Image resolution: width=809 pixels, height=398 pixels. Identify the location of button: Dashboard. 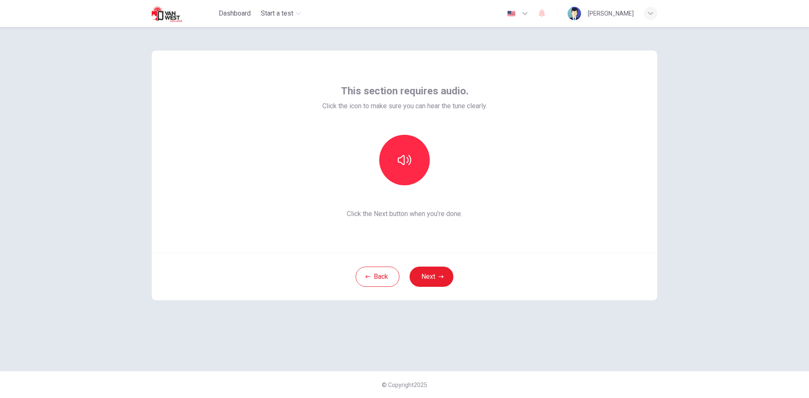
(235, 13).